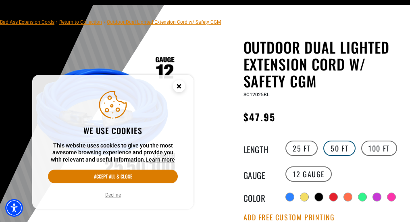 This screenshot has height=222, width=410. What do you see at coordinates (259, 117) in the screenshot?
I see `span: $47.95` at bounding box center [259, 117].